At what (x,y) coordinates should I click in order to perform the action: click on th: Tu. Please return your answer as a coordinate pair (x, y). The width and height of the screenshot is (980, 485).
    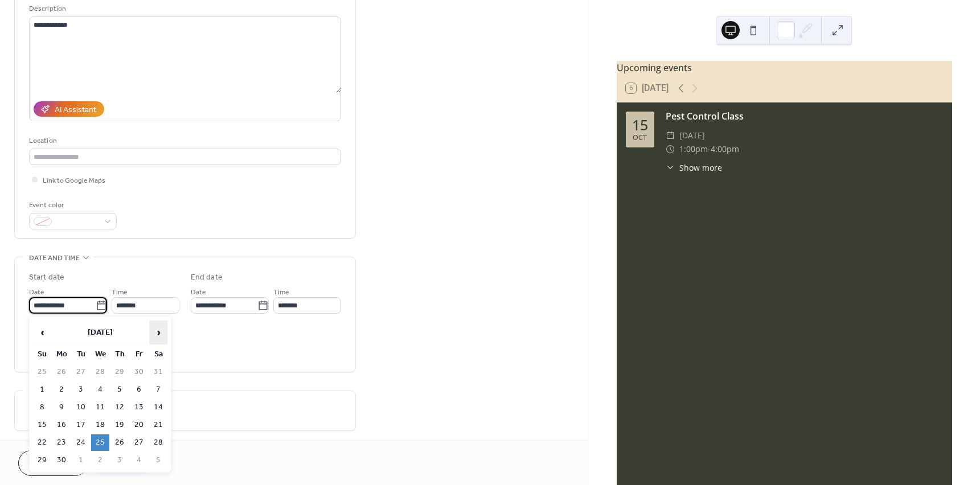
    Looking at the image, I should click on (81, 354).